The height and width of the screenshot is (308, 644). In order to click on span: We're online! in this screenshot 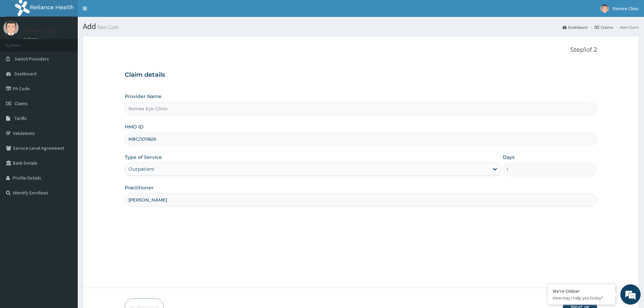, I will do `click(67, 119)`.